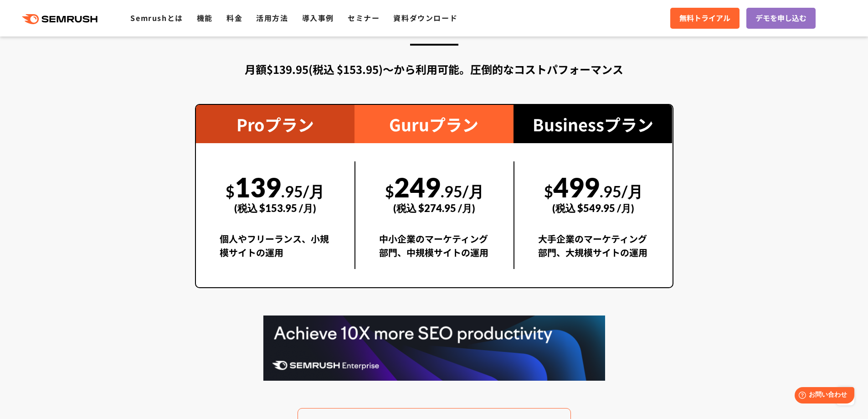 The width and height of the screenshot is (868, 419). I want to click on span: 無料トライアル, so click(705, 18).